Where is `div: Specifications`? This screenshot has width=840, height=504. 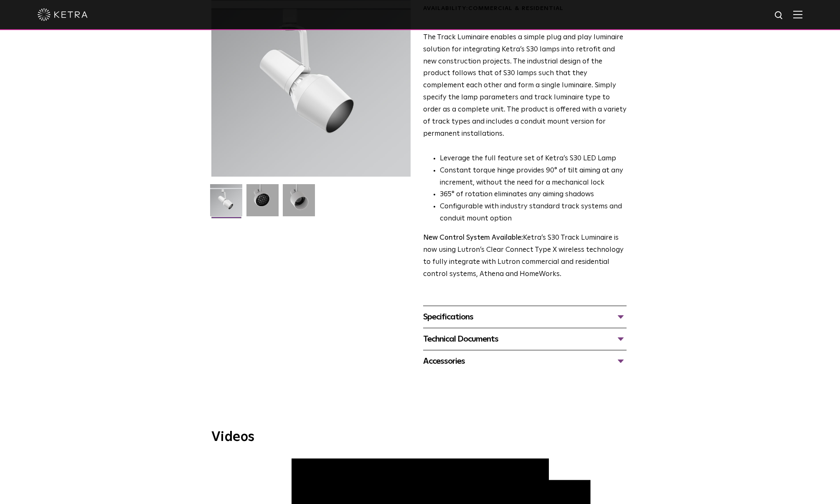
div: Specifications is located at coordinates (525, 317).